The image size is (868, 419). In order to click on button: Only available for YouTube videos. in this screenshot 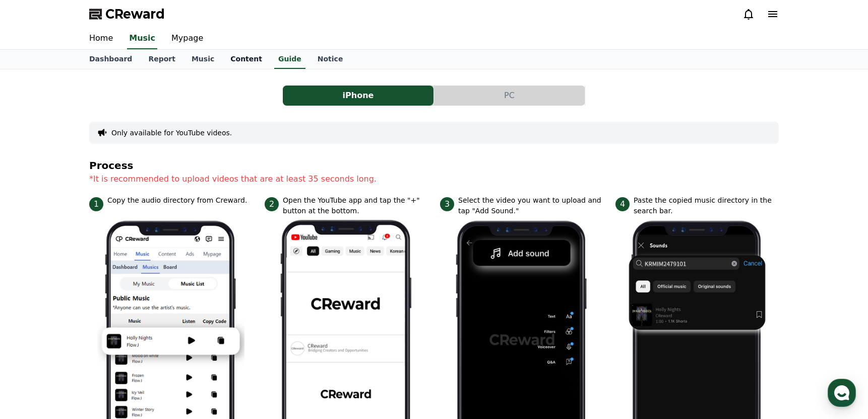, I will do `click(172, 133)`.